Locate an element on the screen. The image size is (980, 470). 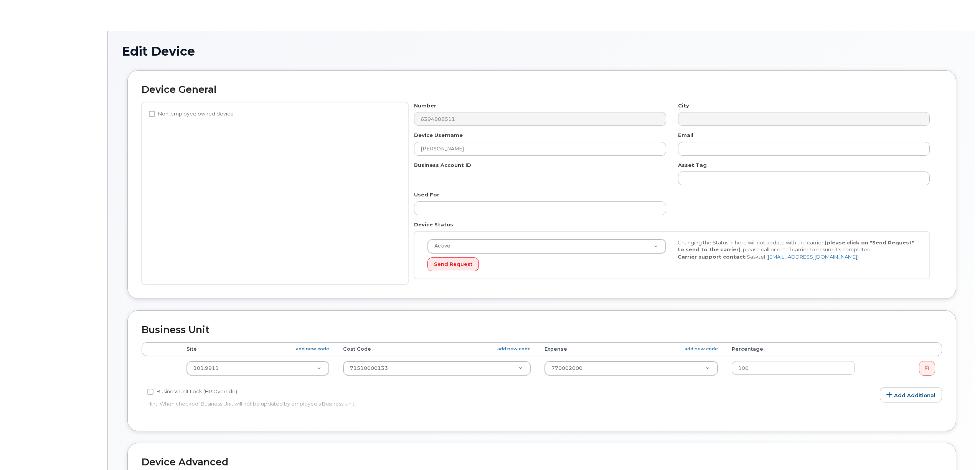
label: Email is located at coordinates (686, 135).